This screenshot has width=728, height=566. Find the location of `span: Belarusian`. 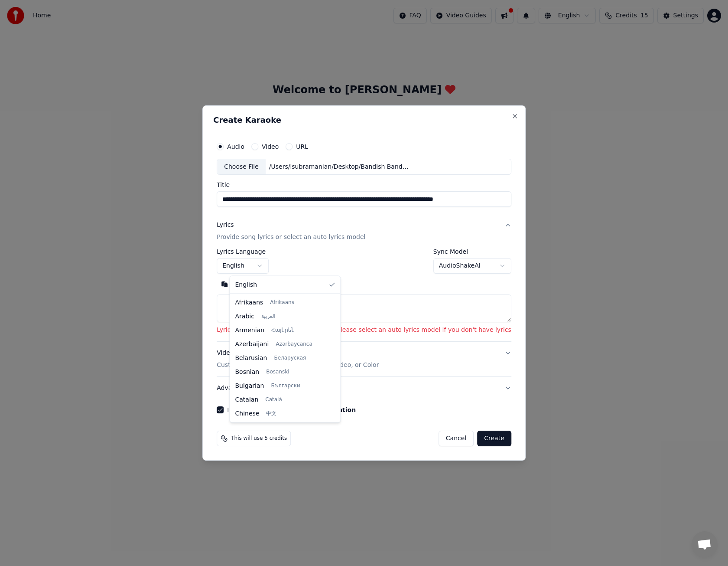

span: Belarusian is located at coordinates (251, 358).